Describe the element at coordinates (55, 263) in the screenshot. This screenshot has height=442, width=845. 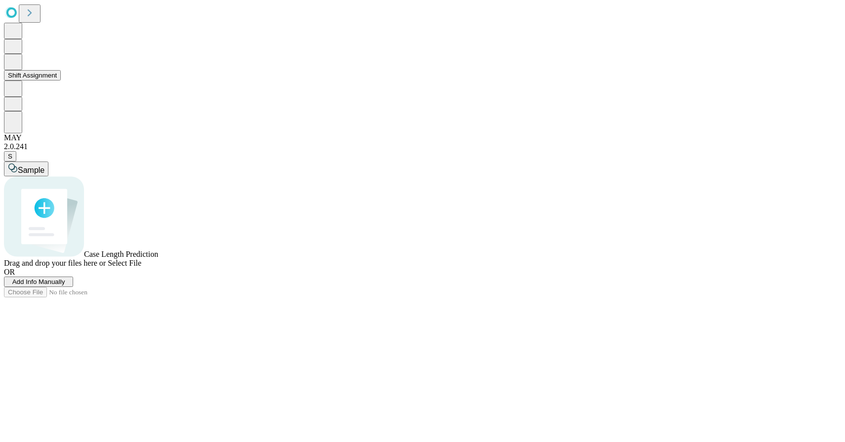
I see `span: Drag and drop your files here or` at that location.